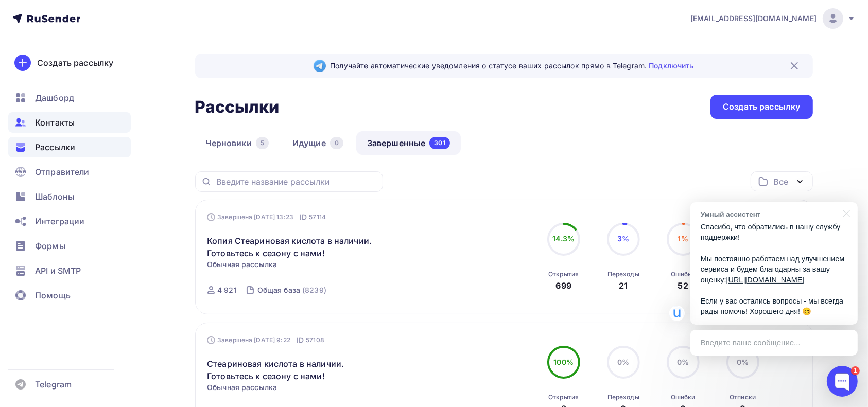 This screenshot has height=407, width=868. I want to click on a: Завершенные301, so click(408, 143).